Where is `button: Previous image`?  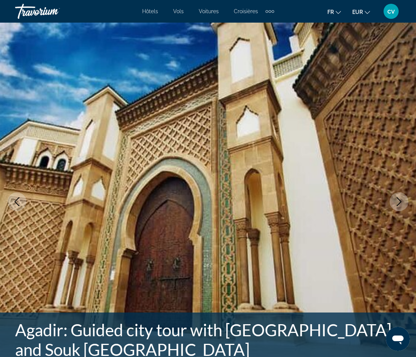
button: Previous image is located at coordinates (17, 202).